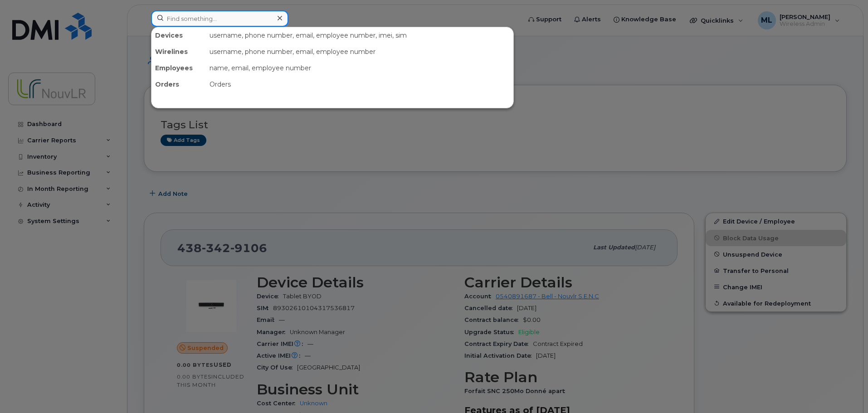 The width and height of the screenshot is (868, 413). Describe the element at coordinates (179, 51) in the screenshot. I see `div: Wirelines` at that location.